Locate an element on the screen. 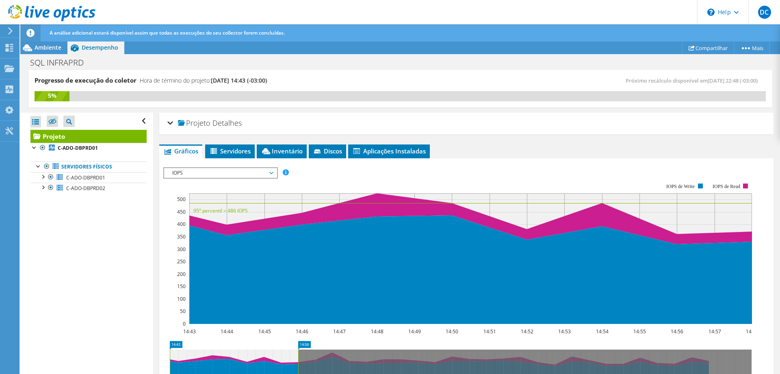  a: Projeto is located at coordinates (89, 136).